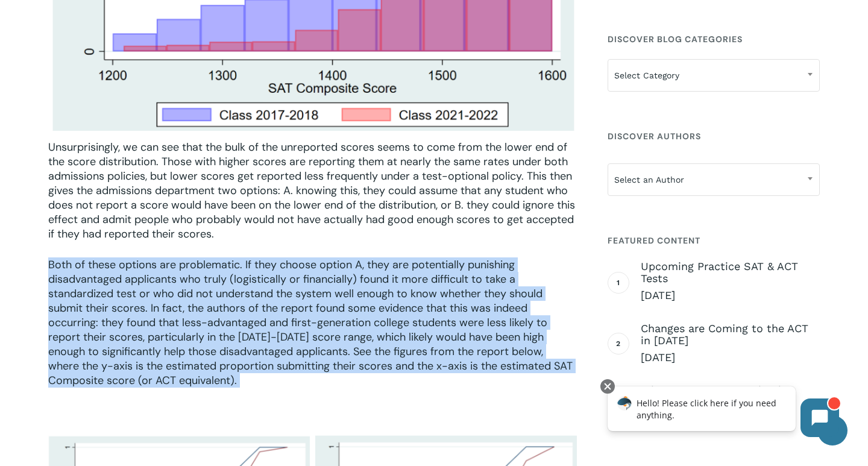 The height and width of the screenshot is (466, 868). What do you see at coordinates (112, 32) in the screenshot?
I see `span: Hello! Please click here if you need anything.` at bounding box center [112, 32].